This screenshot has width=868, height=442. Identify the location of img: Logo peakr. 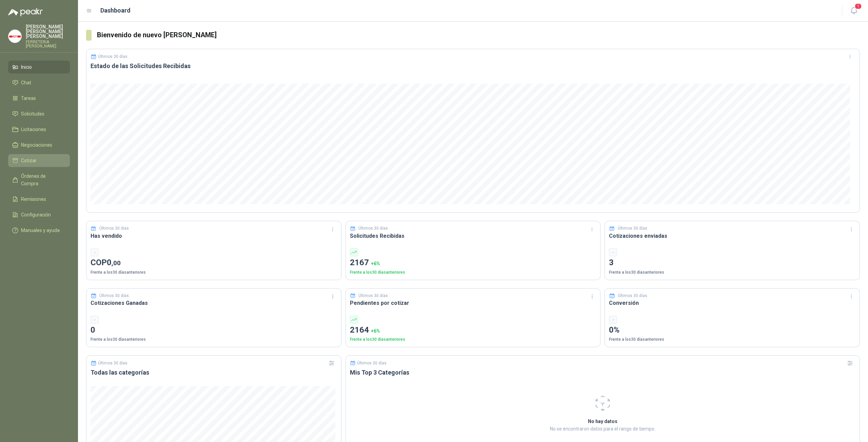
(26, 12).